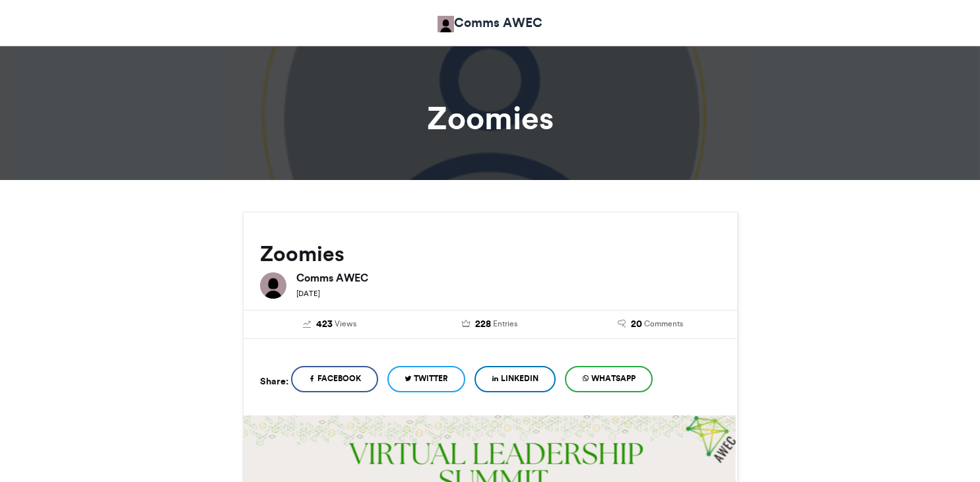  I want to click on span: Views, so click(345, 324).